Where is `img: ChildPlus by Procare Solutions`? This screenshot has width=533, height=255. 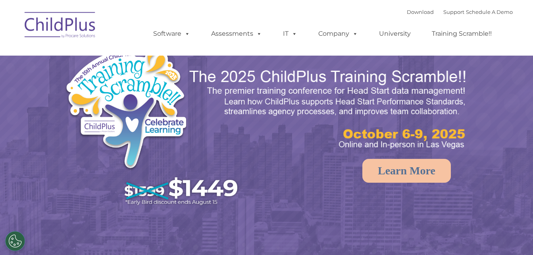 img: ChildPlus by Procare Solutions is located at coordinates (60, 26).